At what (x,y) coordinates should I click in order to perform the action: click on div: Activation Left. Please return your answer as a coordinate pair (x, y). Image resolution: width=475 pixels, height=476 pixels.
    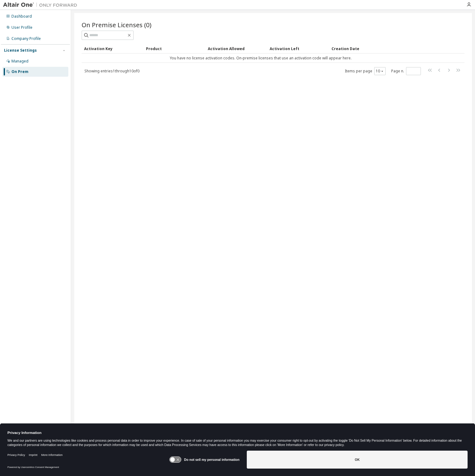
    Looking at the image, I should click on (298, 48).